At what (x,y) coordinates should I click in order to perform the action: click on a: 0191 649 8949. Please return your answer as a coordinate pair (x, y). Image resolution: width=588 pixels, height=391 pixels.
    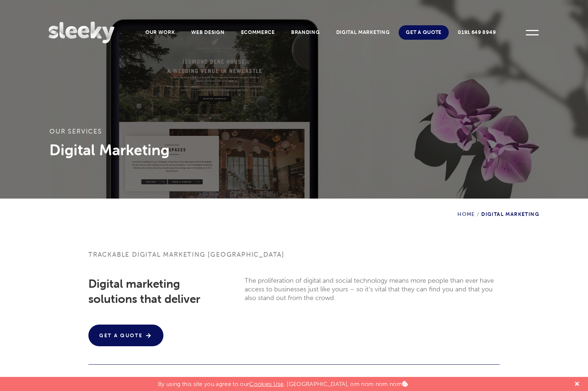
    Looking at the image, I should click on (476, 32).